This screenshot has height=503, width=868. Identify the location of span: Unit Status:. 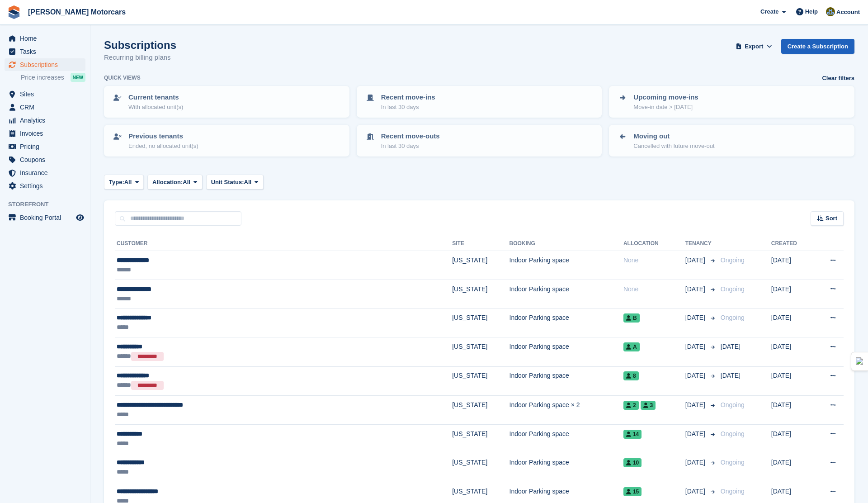
(228, 182).